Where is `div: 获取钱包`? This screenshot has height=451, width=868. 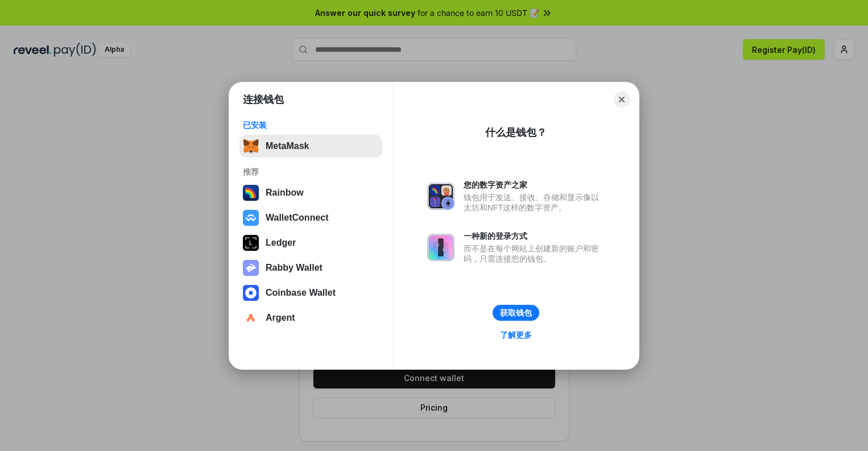 div: 获取钱包 is located at coordinates (516, 312).